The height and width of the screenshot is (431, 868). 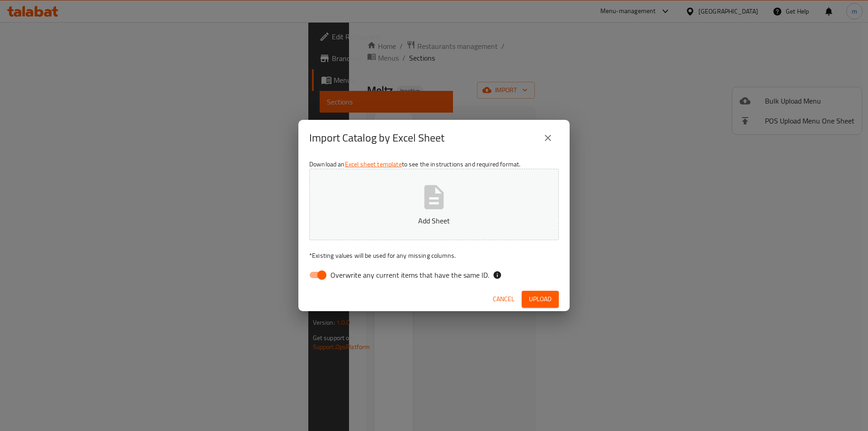 I want to click on button: Upload, so click(x=540, y=299).